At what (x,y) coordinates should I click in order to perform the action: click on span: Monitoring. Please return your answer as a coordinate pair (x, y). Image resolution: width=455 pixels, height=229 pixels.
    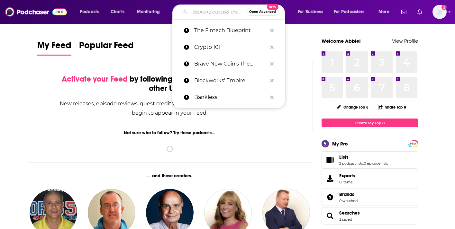
    Looking at the image, I should click on (148, 12).